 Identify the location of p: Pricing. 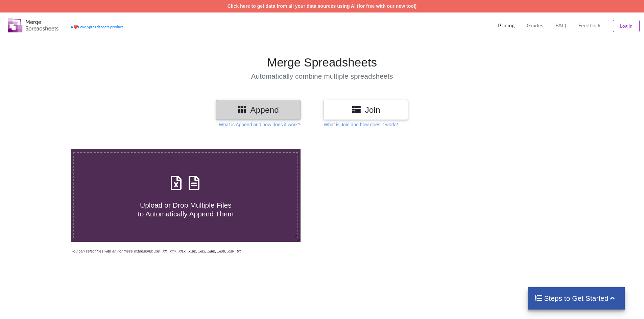
(506, 25).